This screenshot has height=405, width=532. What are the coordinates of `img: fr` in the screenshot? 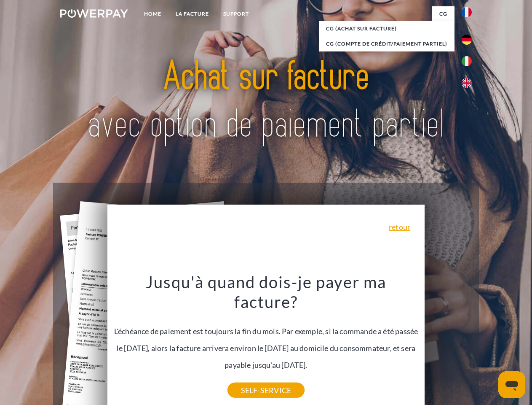 It's located at (467, 12).